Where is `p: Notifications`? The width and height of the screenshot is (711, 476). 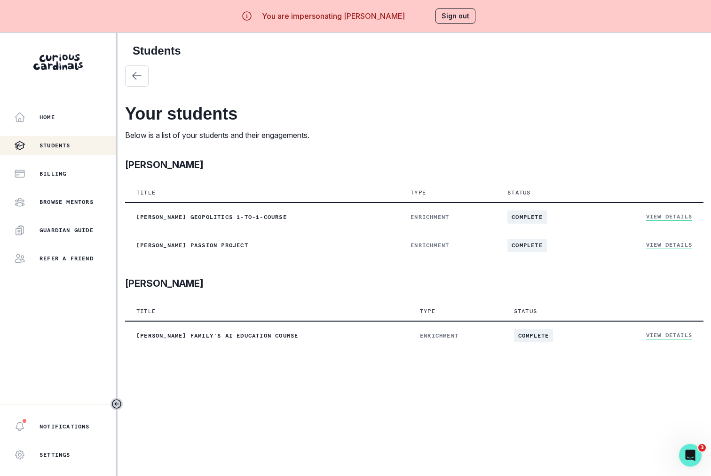
p: Notifications is located at coordinates (64, 426).